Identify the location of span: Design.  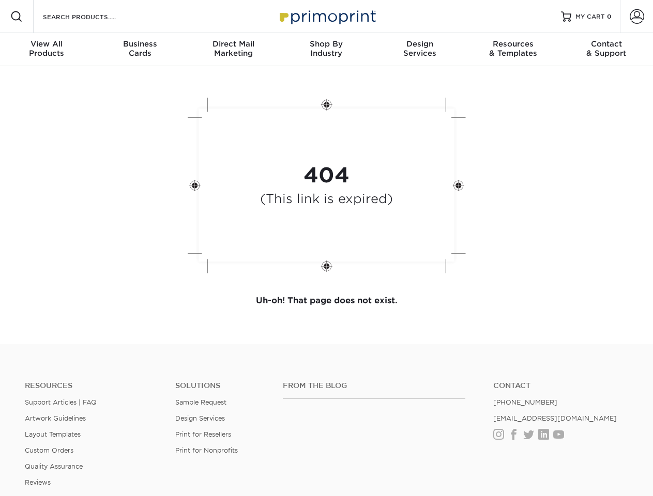
(420, 44).